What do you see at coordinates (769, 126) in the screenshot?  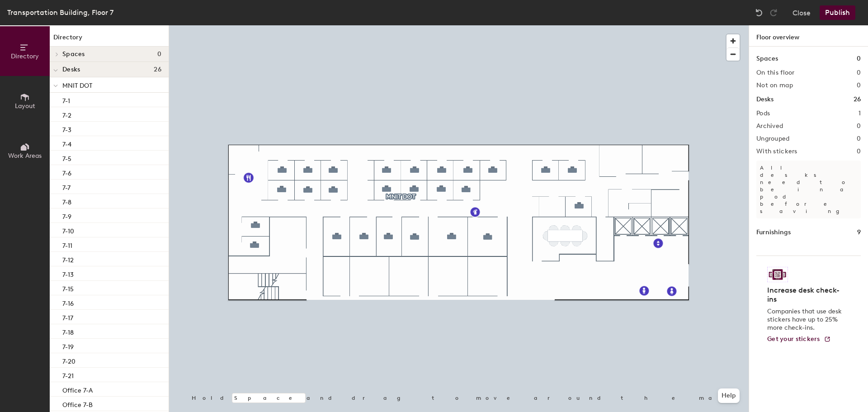 I see `h2: Archived` at bounding box center [769, 126].